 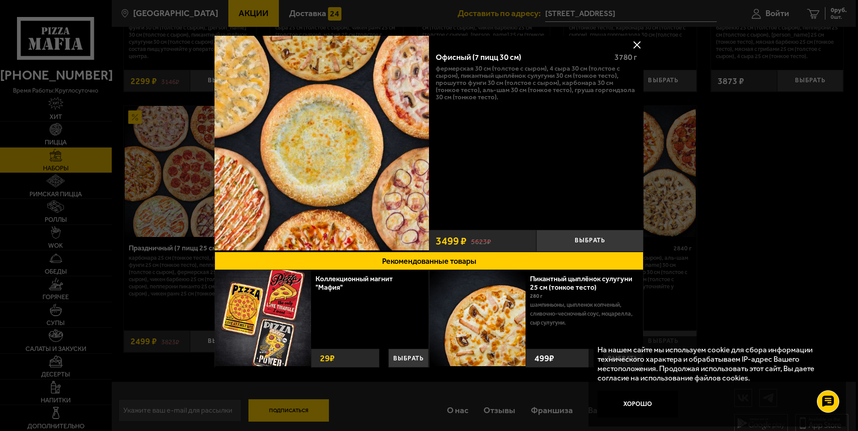 What do you see at coordinates (451, 241) in the screenshot?
I see `span: 3499 ₽` at bounding box center [451, 241].